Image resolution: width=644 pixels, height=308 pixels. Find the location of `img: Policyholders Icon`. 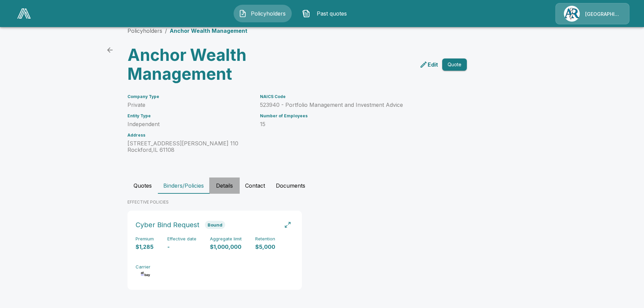

img: Policyholders Icon is located at coordinates (243, 14).